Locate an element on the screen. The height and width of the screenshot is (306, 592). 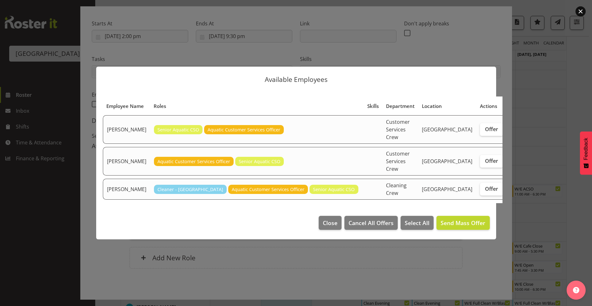
span: Cancel All Offers is located at coordinates (371, 223).